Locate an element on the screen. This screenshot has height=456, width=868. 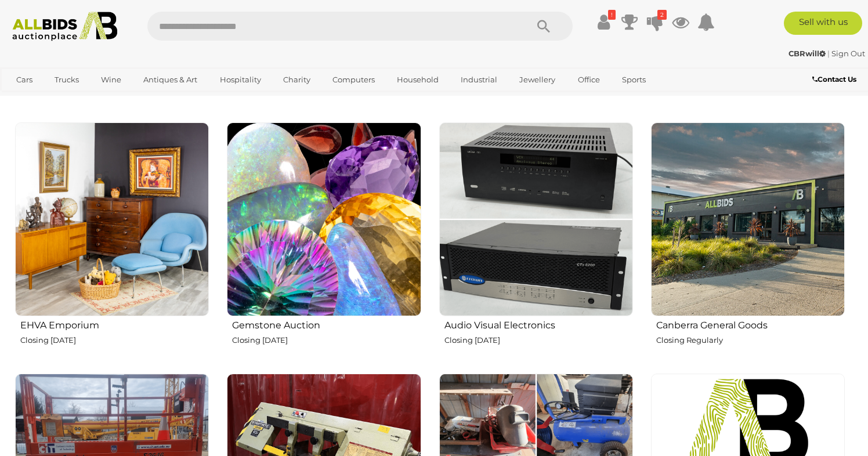
a: Contact Us is located at coordinates (836, 79).